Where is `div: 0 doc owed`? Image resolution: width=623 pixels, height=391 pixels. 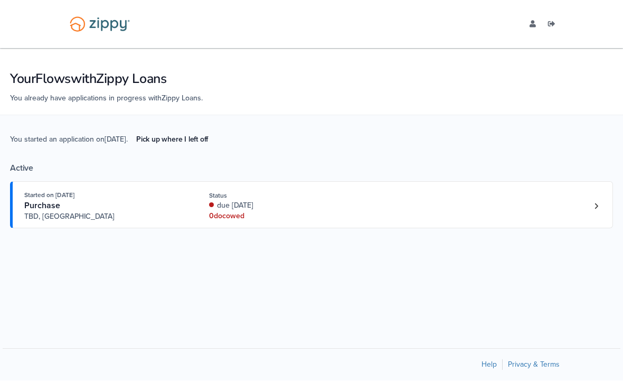 div: 0 doc owed is located at coordinates (279, 216).